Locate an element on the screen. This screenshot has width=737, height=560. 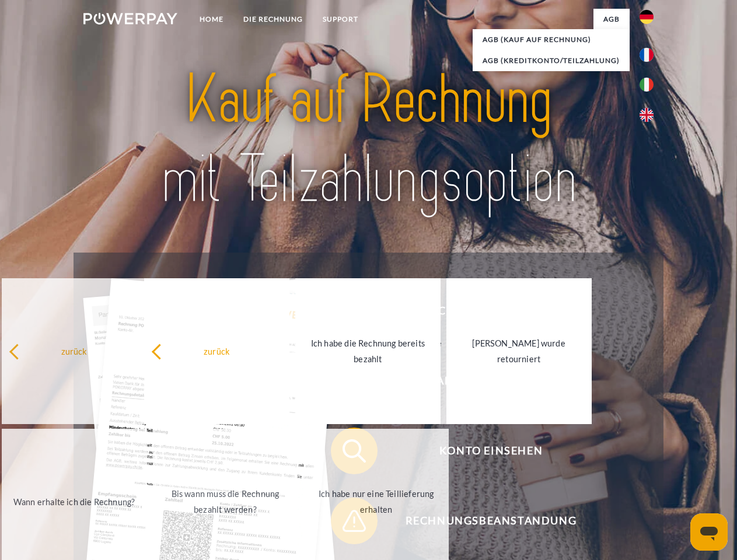
button: Konto einsehen is located at coordinates (483, 451).